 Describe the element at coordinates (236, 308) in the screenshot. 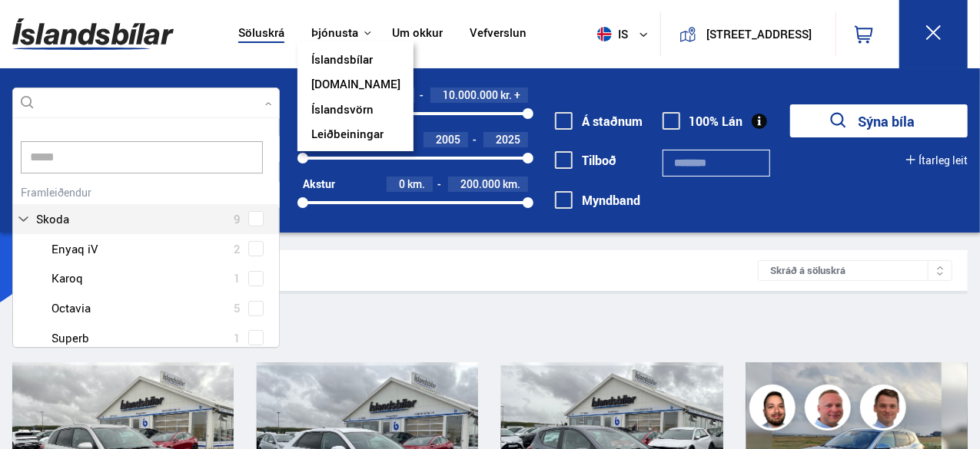

I see `span: 5` at that location.